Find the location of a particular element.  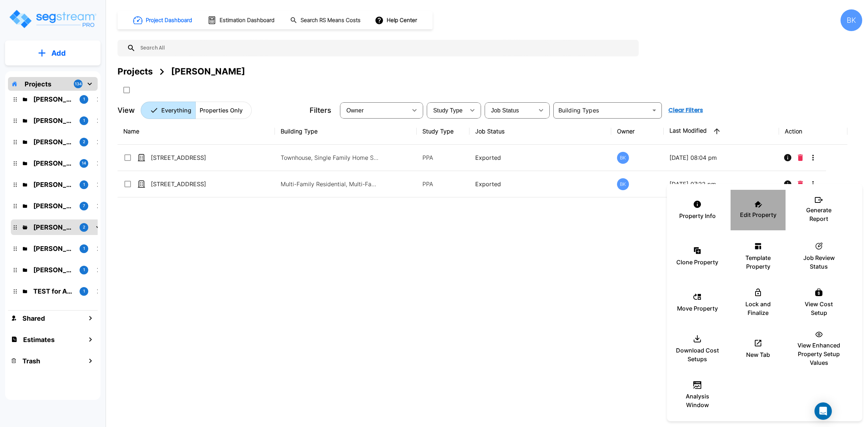

p: Lock and Finalize is located at coordinates (758, 308).